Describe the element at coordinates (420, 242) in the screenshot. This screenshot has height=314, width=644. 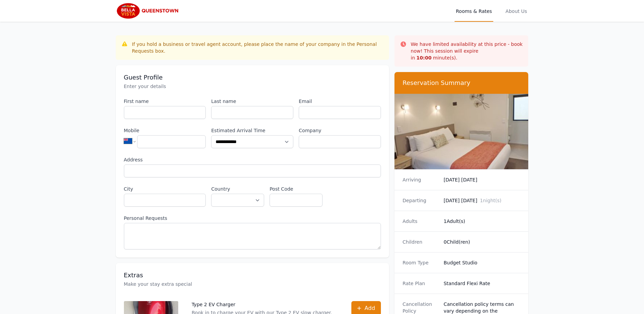
I see `dt: Children` at that location.